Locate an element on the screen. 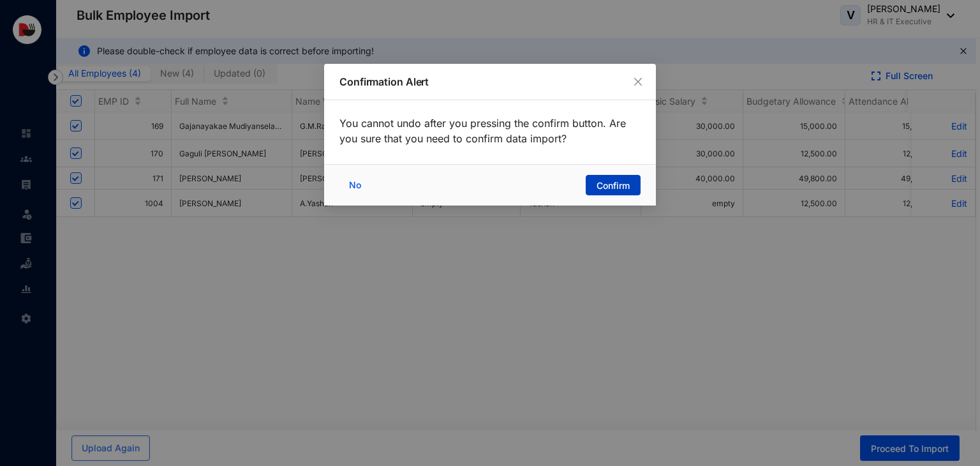 Image resolution: width=980 pixels, height=466 pixels. button: Confirm is located at coordinates (613, 185).